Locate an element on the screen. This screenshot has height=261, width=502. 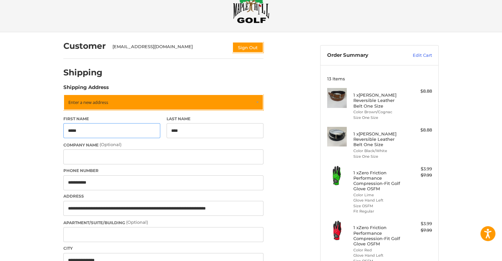
li: Fit Regular is located at coordinates (379, 211).